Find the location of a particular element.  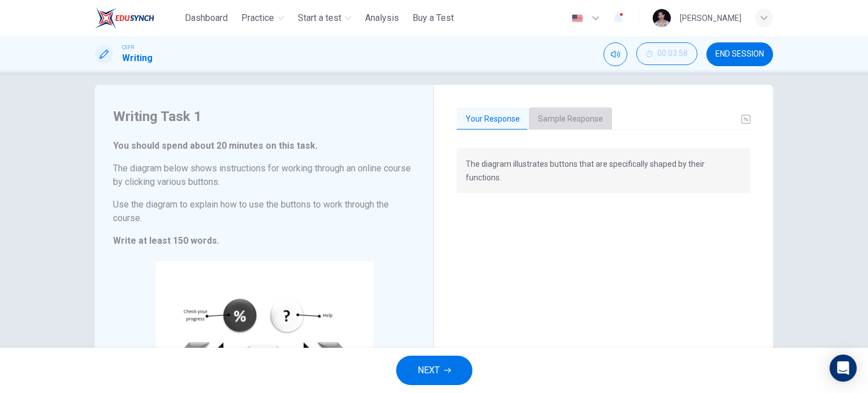

span: 00:03:58 is located at coordinates (672, 54).